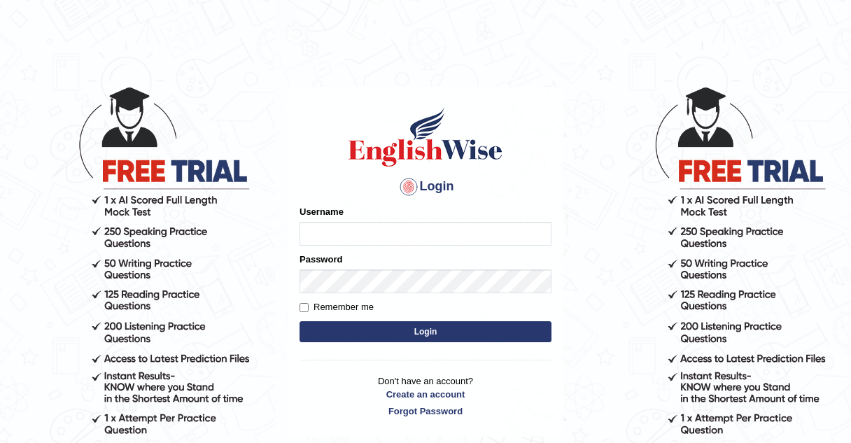 Image resolution: width=851 pixels, height=443 pixels. I want to click on label: Password, so click(321, 259).